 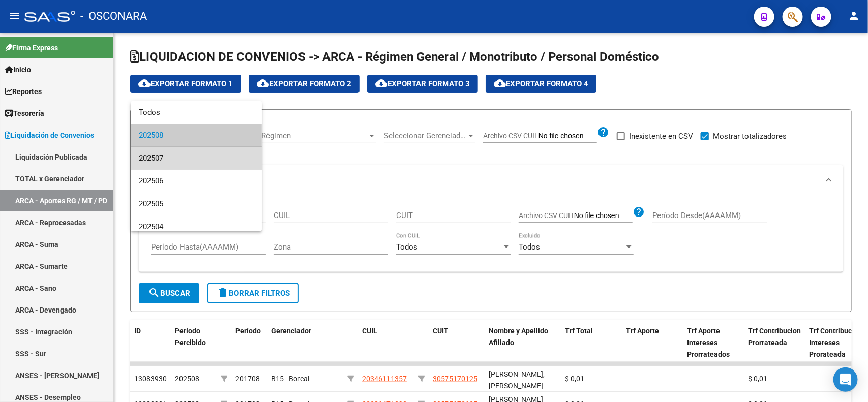 I want to click on span: 202508, so click(x=197, y=135).